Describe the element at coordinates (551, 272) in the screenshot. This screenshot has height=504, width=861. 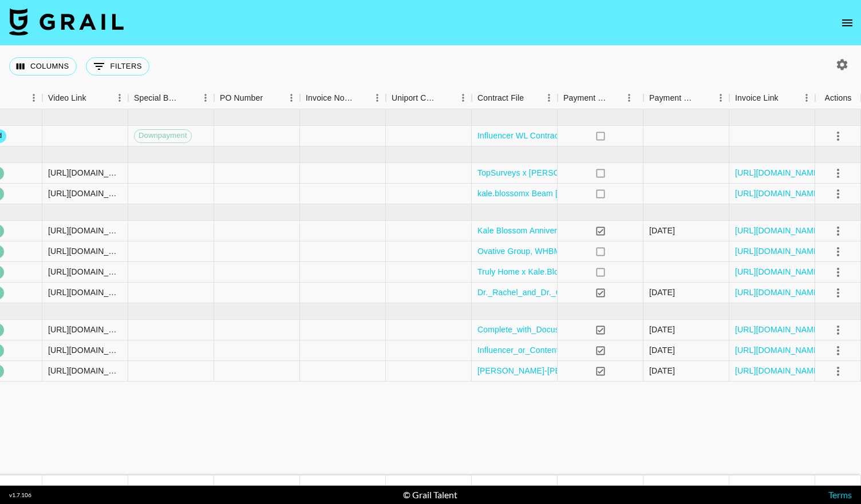
I see `a: Truly Home x Kale.Blossom Contract.pdf` at that location.